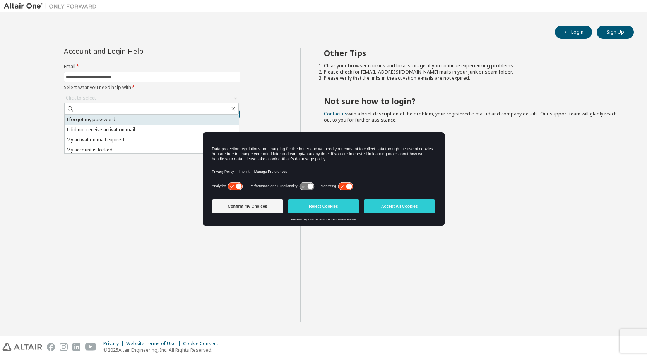  What do you see at coordinates (472, 53) in the screenshot?
I see `h2: Other Tips` at bounding box center [472, 53].